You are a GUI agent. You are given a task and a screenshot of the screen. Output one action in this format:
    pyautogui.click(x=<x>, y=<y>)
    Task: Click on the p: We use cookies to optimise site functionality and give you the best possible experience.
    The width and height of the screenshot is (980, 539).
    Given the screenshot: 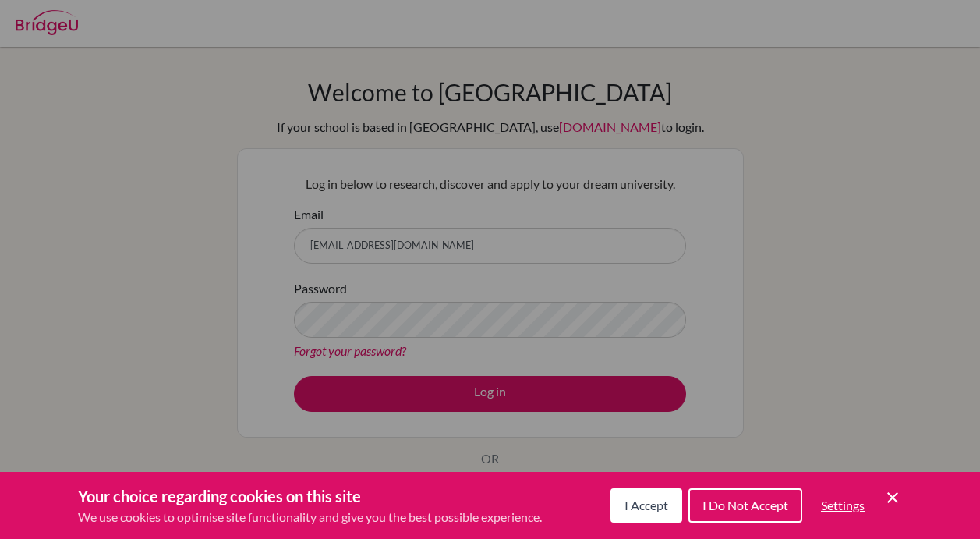 What is the action you would take?
    pyautogui.click(x=309, y=517)
    